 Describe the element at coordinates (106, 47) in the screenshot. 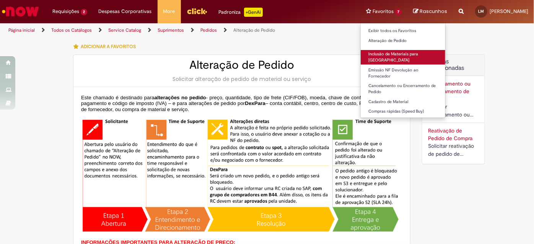

I see `button: Adicionar a Favoritos` at that location.